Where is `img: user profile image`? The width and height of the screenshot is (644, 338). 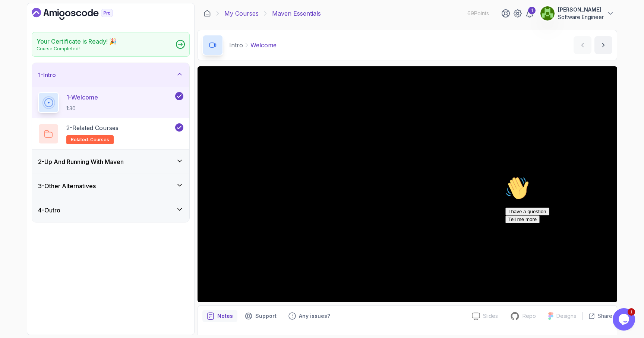
img: user profile image is located at coordinates (547, 14).